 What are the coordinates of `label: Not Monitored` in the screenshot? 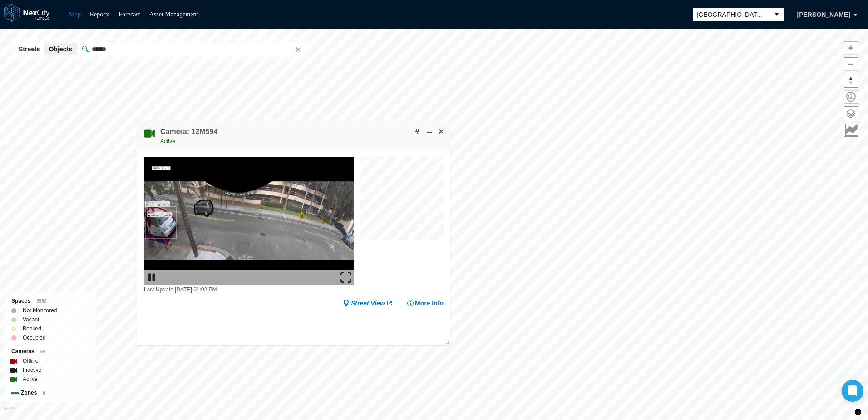 It's located at (39, 310).